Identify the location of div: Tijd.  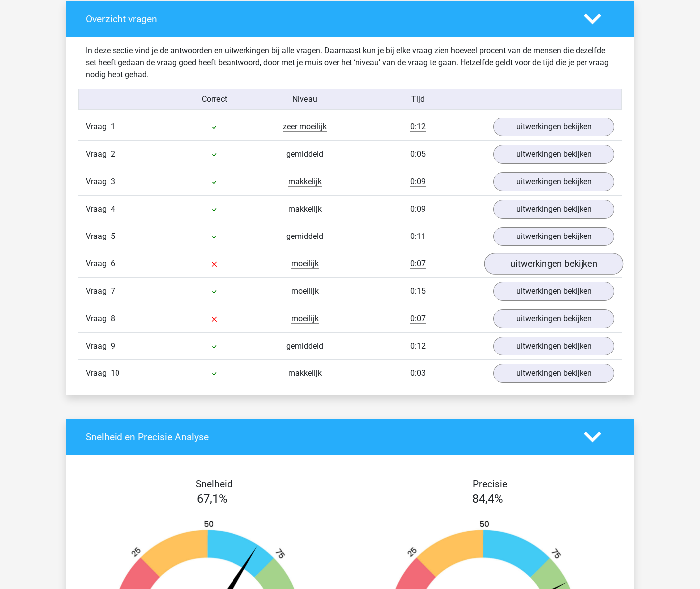
(418, 99).